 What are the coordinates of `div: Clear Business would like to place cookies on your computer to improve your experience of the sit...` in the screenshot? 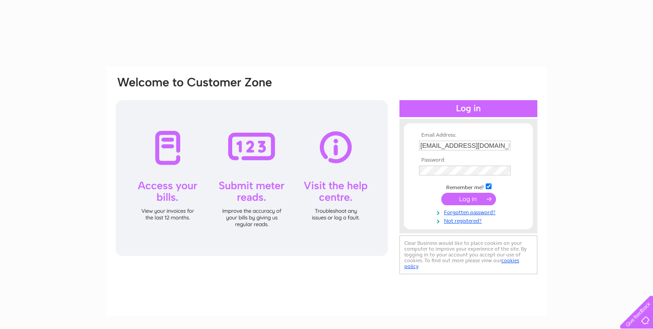 It's located at (469, 255).